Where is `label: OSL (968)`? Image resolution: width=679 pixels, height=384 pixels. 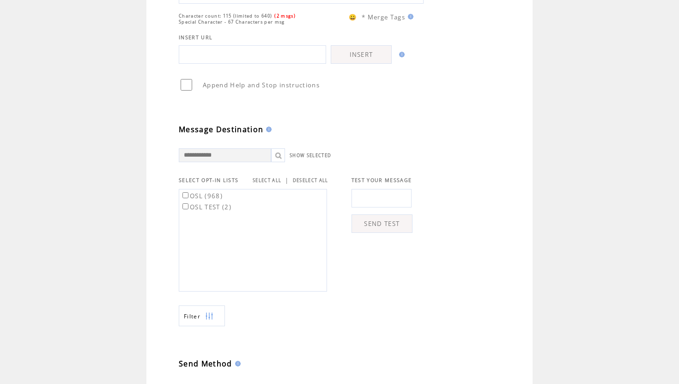
label: OSL (968) is located at coordinates (201, 196).